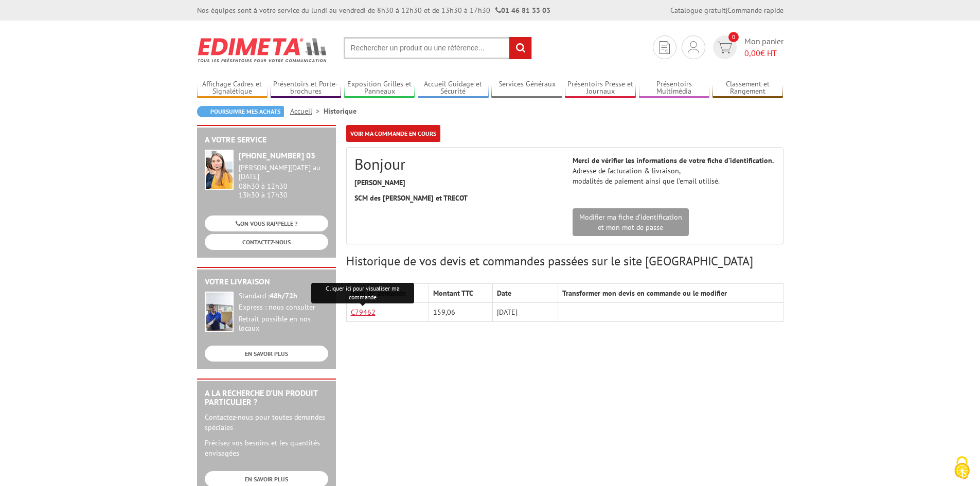 Image resolution: width=980 pixels, height=486 pixels. I want to click on th: Montant TTC, so click(461, 293).